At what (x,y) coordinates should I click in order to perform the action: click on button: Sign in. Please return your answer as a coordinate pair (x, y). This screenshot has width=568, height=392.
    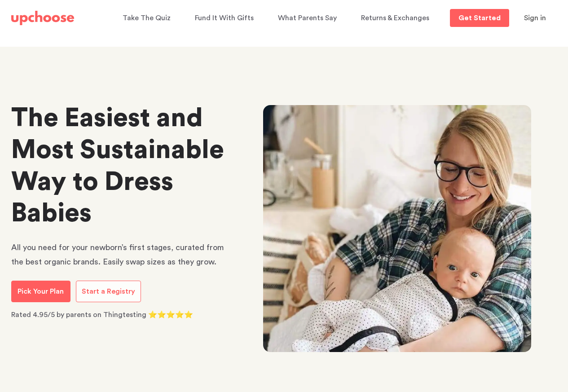
    Looking at the image, I should click on (535, 18).